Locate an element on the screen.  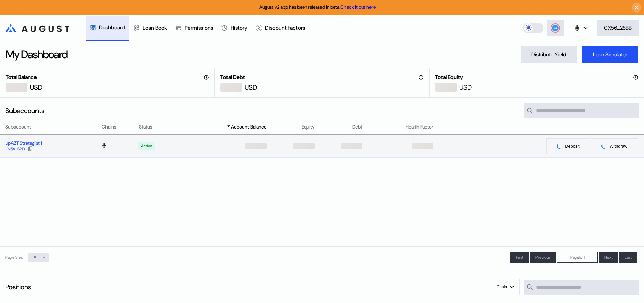
span: Withdraw is located at coordinates (618, 146).